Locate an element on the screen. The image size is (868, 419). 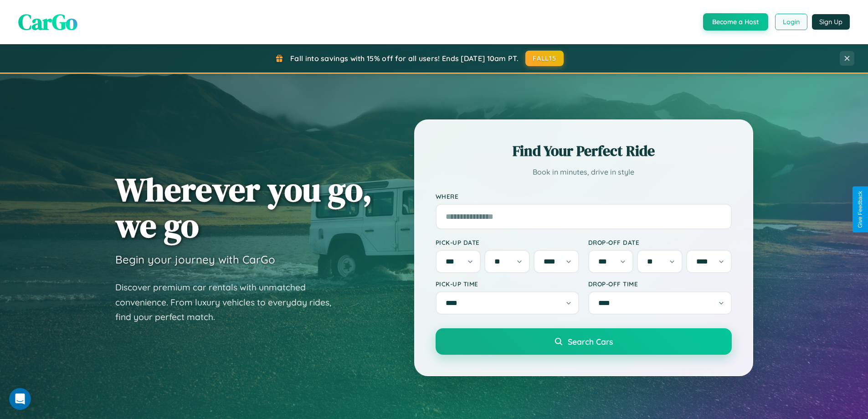
button: Become a Host is located at coordinates (735, 22).